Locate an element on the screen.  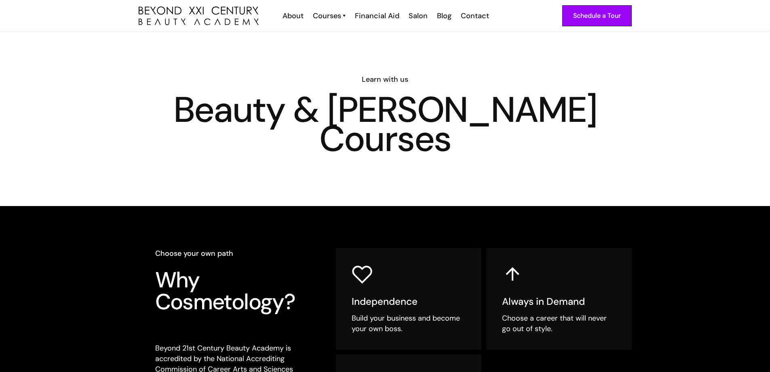
img: beyond 21st century beauty academy logo is located at coordinates (199, 16).